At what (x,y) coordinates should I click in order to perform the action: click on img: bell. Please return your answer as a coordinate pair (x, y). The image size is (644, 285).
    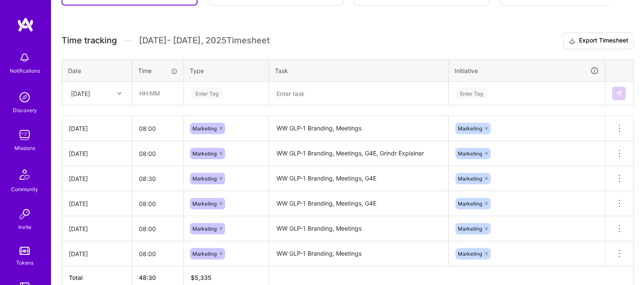
    Looking at the image, I should click on (25, 58).